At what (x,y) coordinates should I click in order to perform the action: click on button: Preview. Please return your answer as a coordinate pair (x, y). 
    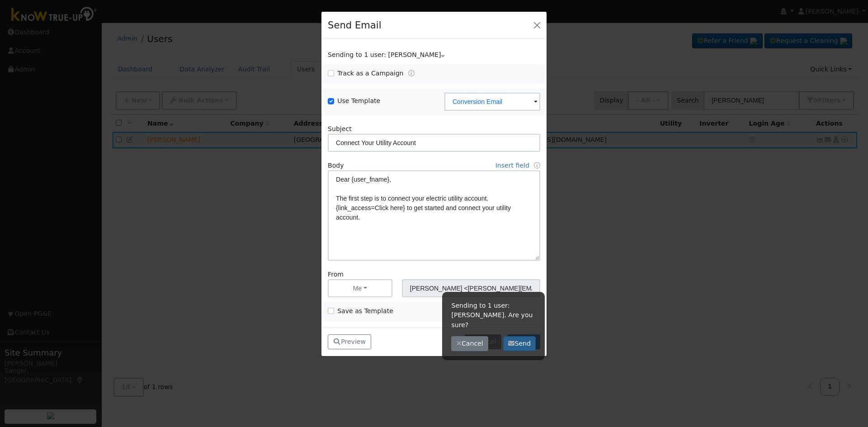
    Looking at the image, I should click on (349, 342).